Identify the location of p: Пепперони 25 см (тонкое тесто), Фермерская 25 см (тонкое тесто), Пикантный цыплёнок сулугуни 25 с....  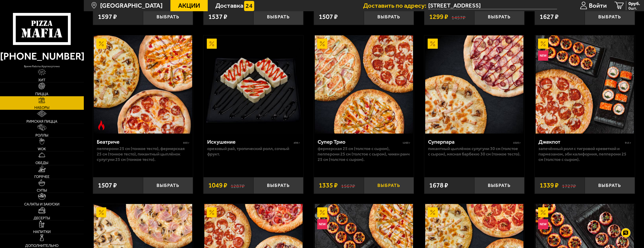
(143, 154).